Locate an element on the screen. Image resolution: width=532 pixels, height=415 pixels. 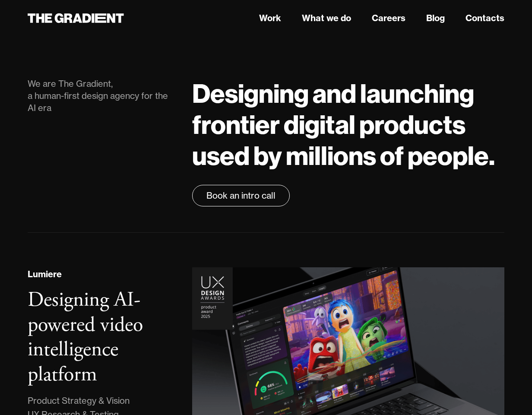
a: Book an intro call is located at coordinates (241, 195).